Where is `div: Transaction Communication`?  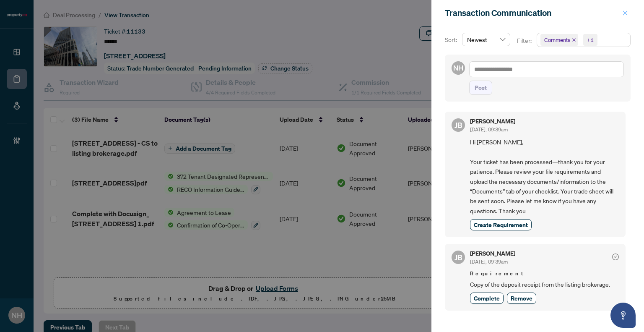
div: Transaction Communication is located at coordinates (532, 13).